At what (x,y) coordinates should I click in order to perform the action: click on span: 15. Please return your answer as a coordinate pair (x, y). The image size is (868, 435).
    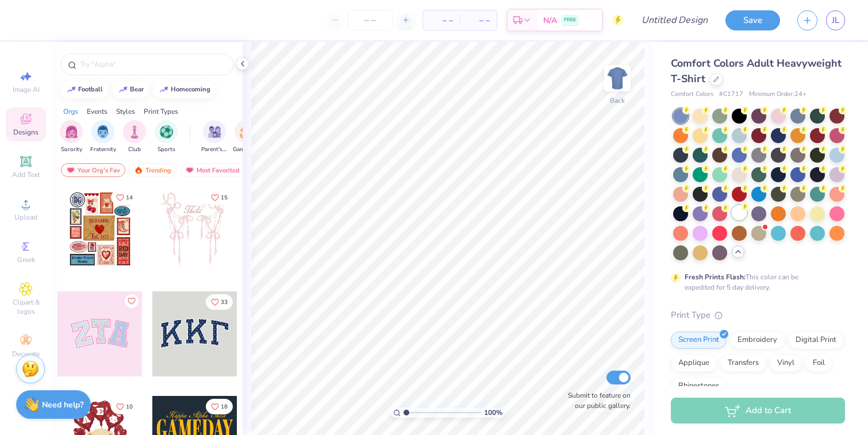
    Looking at the image, I should click on (224, 198).